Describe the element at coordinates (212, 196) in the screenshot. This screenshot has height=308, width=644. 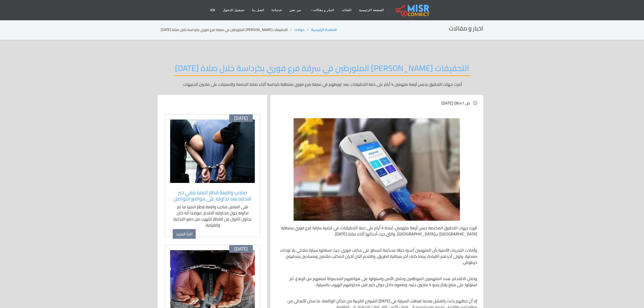
I see `h5: صاحب واقعة قطار المنيا ينفي خبر انتحاره بعد تداوله على مواقع التواصل` at that location.